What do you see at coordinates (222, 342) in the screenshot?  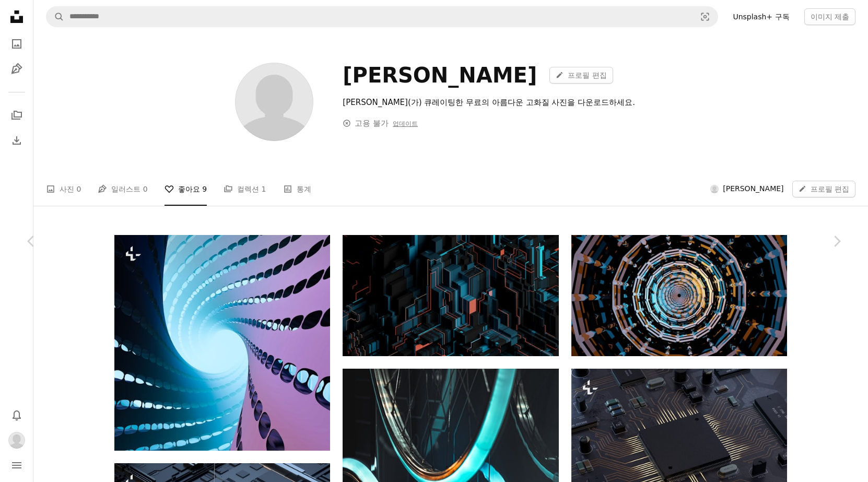 I see `img: 원이 있는 파란색과 보라색 배경` at bounding box center [222, 342].